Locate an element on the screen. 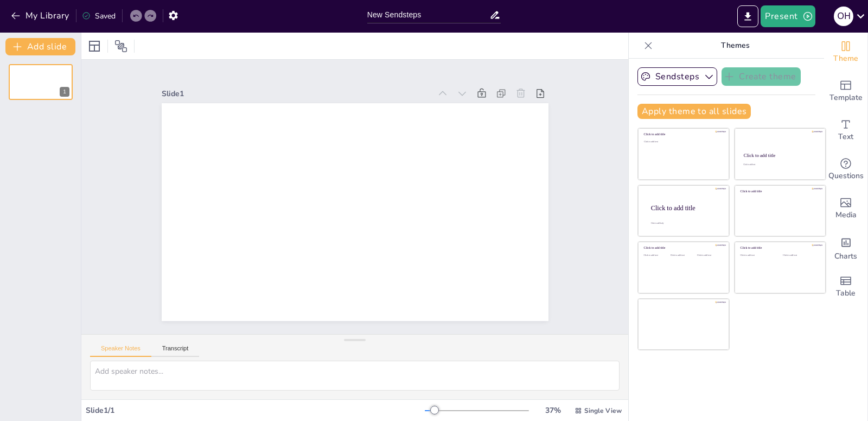 This screenshot has width=868, height=421. button: My Library is located at coordinates (41, 16).